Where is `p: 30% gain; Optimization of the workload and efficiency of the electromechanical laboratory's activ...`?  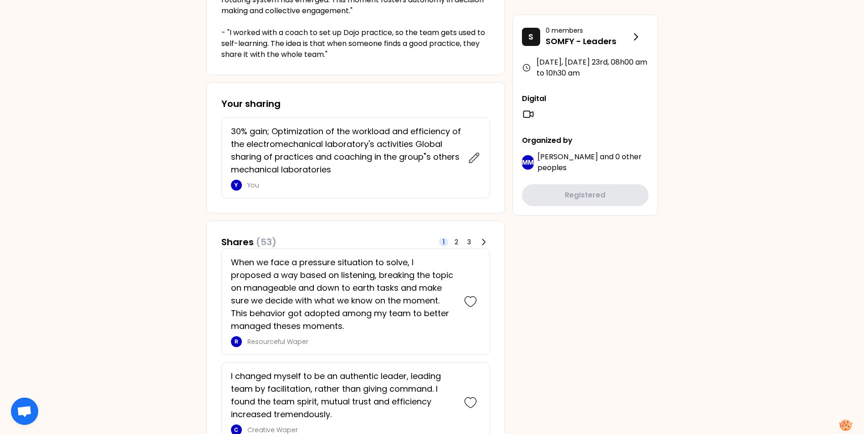
p: 30% gain; Optimization of the workload and efficiency of the electromechanical laboratory's activ... is located at coordinates (347, 151).